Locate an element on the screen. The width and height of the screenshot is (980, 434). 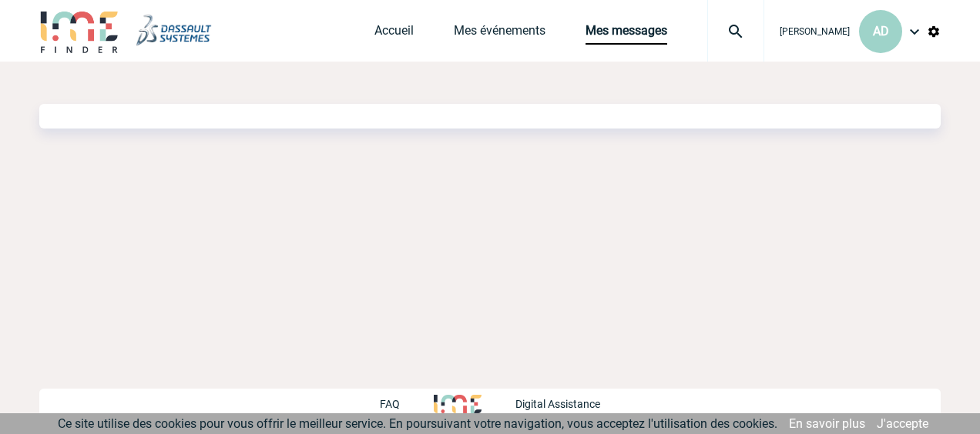
a: FAQ is located at coordinates (407, 402).